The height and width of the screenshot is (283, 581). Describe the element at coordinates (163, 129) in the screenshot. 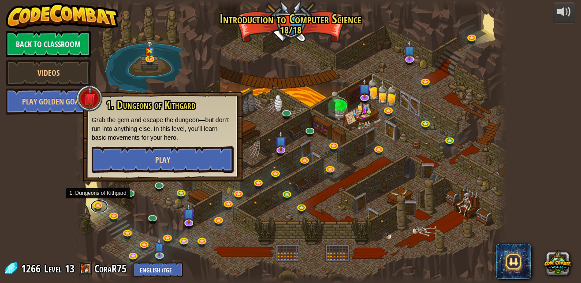

I see `p: Grab the gem and escape the dungeon—but don’t run into anything else. In this level, you’ll learn...` at that location.